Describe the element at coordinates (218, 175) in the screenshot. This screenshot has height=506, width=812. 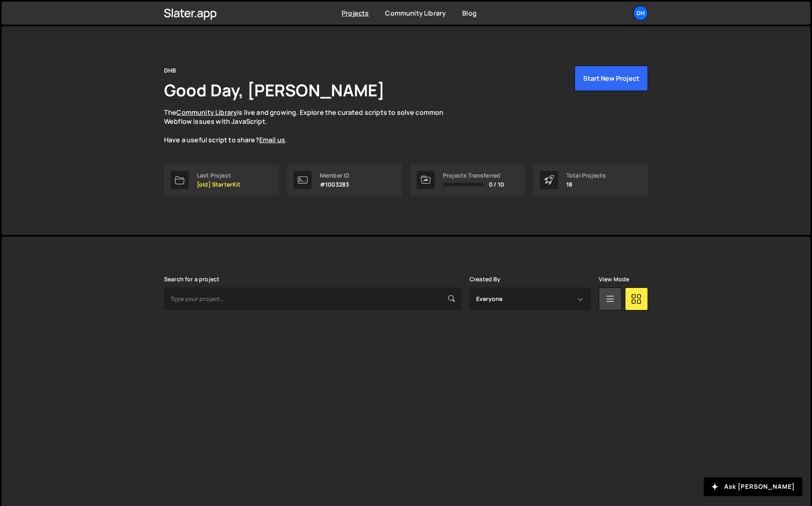
I see `div: Last Project` at that location.